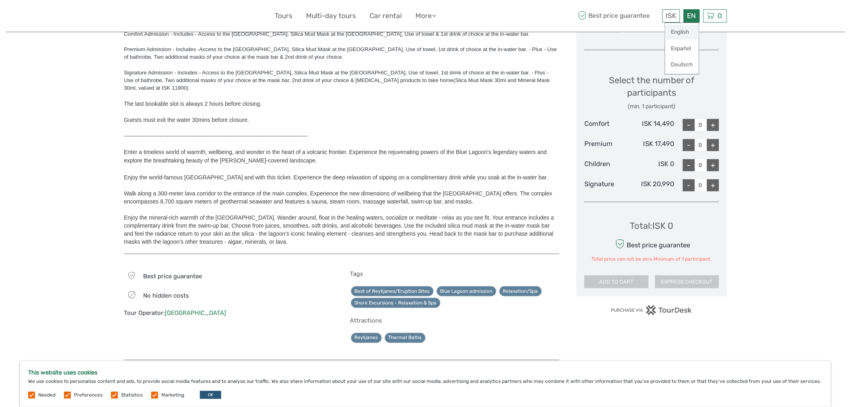  What do you see at coordinates (651, 107) in the screenshot?
I see `div: (min. 1 participant)` at bounding box center [651, 107].